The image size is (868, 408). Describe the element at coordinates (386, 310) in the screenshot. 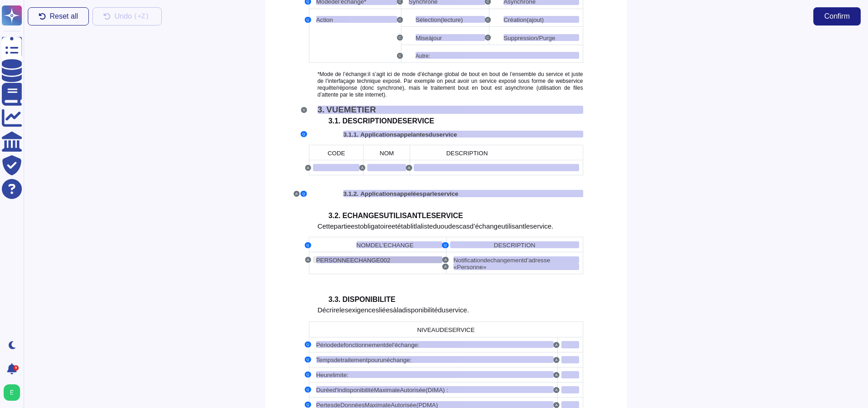

I see `span: liées` at that location.